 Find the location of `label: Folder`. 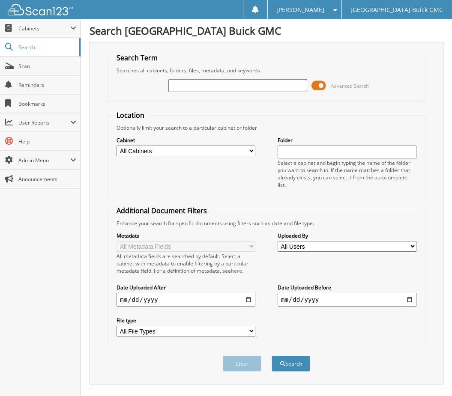

label: Folder is located at coordinates (347, 140).